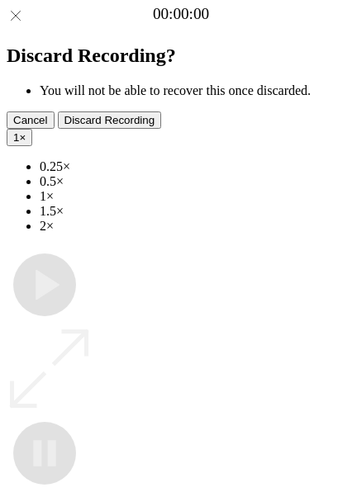 The width and height of the screenshot is (362, 497). What do you see at coordinates (110, 120) in the screenshot?
I see `button: Discard Recording` at bounding box center [110, 120].